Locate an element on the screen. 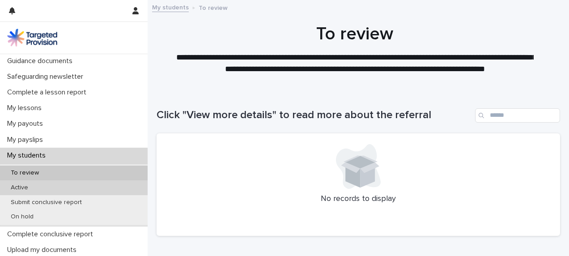  img: M5nRWzHhSzIhMunXDL62 is located at coordinates (32, 38).